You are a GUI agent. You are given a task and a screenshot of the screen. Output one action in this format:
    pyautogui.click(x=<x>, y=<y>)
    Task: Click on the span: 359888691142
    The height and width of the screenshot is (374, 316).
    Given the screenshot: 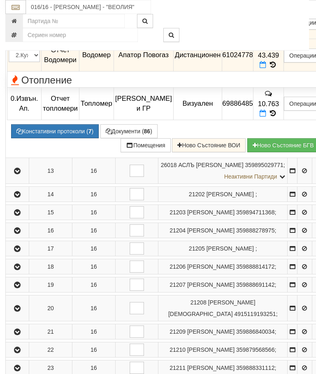 What is the action you would take?
    pyautogui.click(x=255, y=285)
    